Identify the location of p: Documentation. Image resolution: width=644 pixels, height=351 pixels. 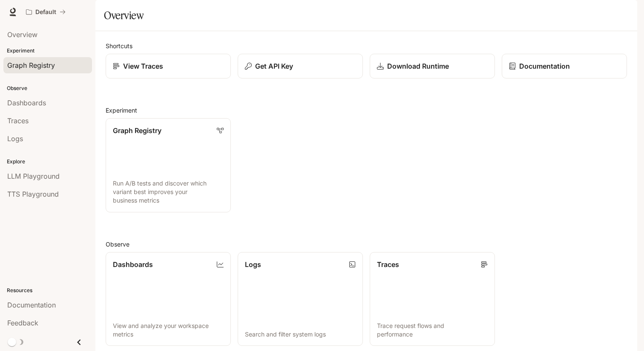
(544, 66).